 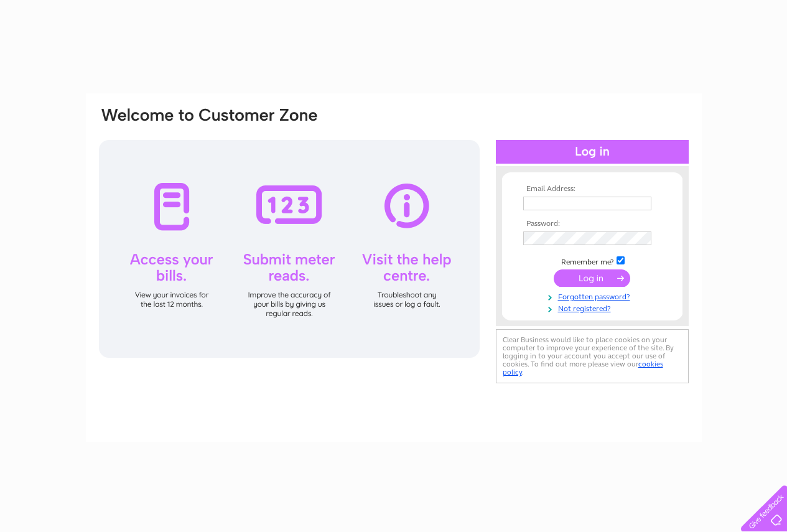 I want to click on a: cookies policy, so click(x=583, y=368).